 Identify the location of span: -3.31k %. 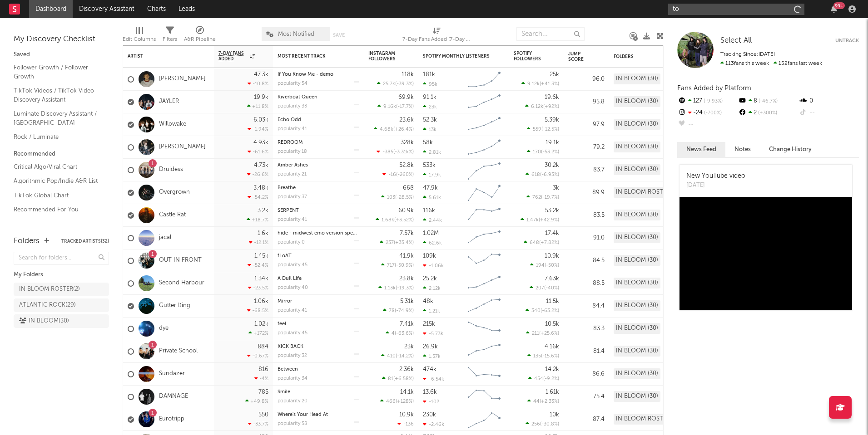
(404, 152).